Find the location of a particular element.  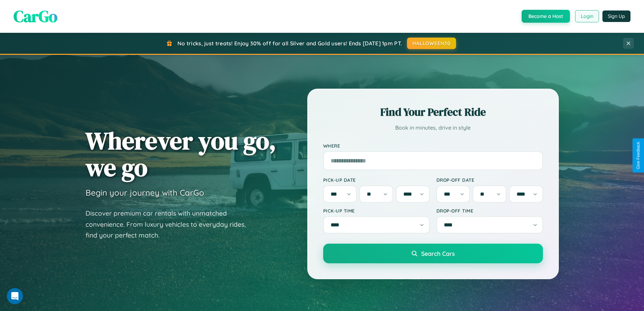

button: Sign Up is located at coordinates (616, 16).